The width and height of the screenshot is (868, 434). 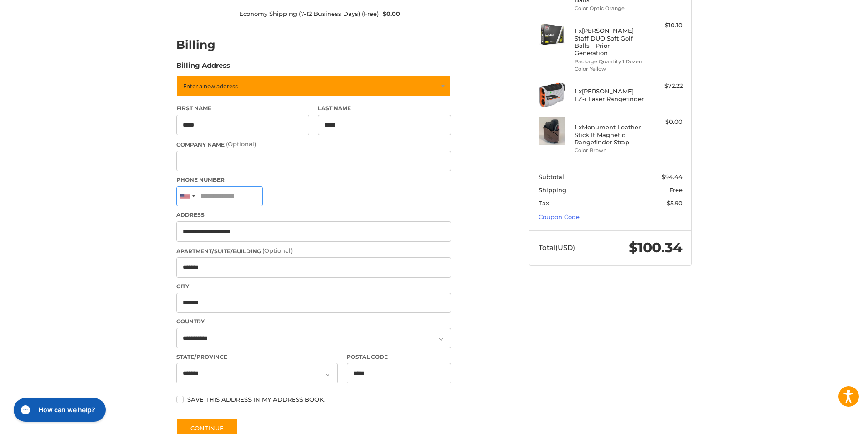 I want to click on span: Total (USD), so click(x=557, y=247).